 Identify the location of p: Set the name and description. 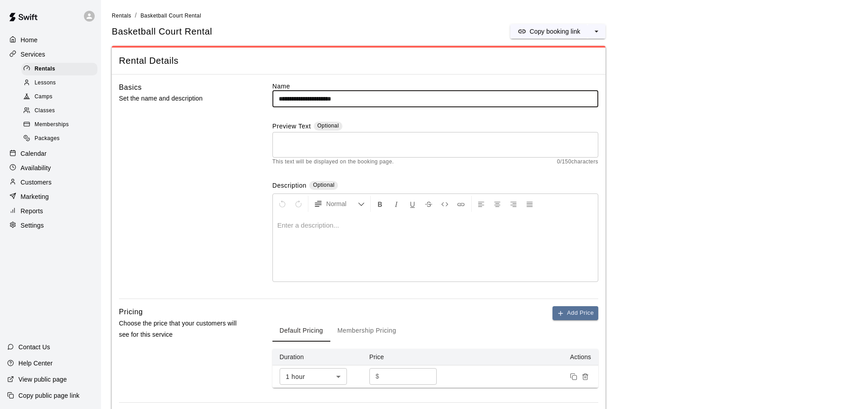
(181, 98).